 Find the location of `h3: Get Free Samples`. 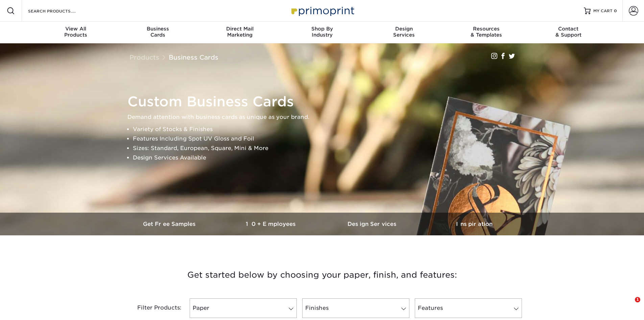

h3: Get Free Samples is located at coordinates (170, 224).